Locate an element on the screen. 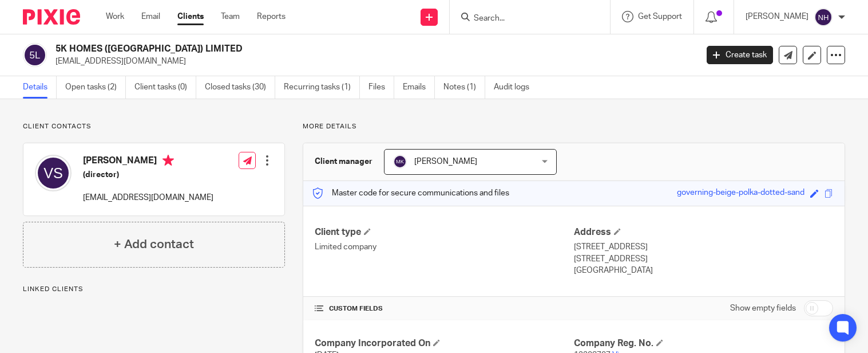  a: Client tasks (0) is located at coordinates (165, 87).